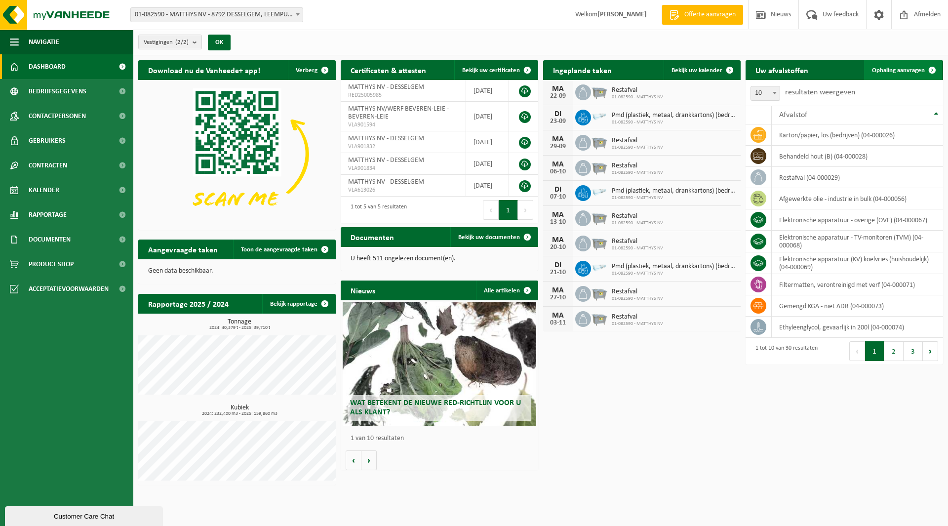 This screenshot has height=526, width=948. What do you see at coordinates (47, 141) in the screenshot?
I see `span: Gebruikers` at bounding box center [47, 141].